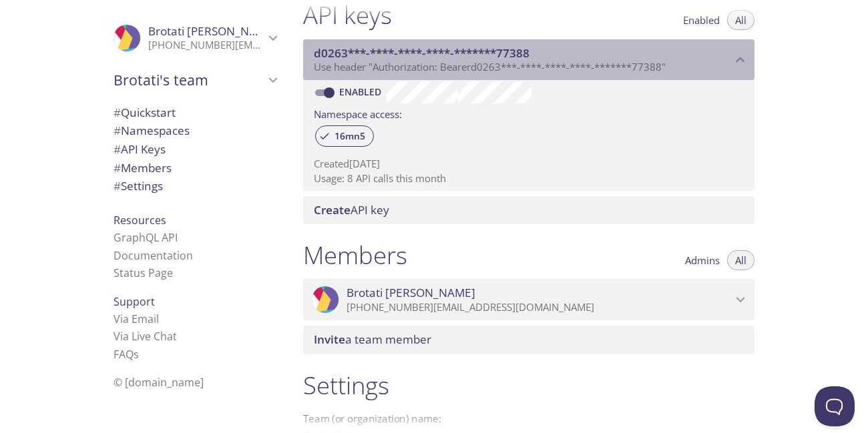 This screenshot has width=868, height=433. Describe the element at coordinates (195, 131) in the screenshot. I see `div: Namespaces` at that location.